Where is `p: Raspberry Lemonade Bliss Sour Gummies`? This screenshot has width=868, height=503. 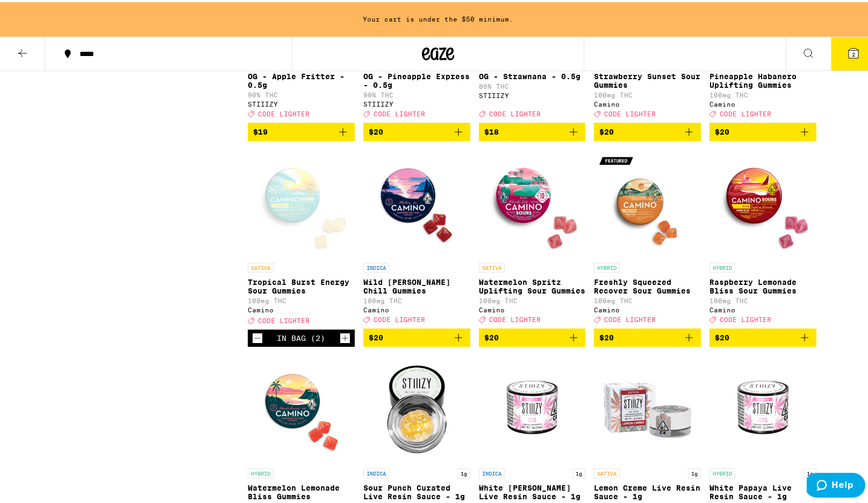 p: Raspberry Lemonade Bliss Sour Gummies is located at coordinates (763, 284).